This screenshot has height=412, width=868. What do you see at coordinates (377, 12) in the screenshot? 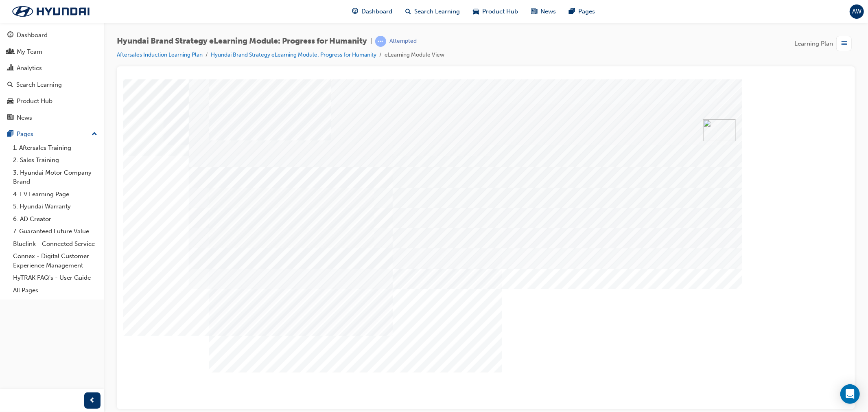
I see `span: Dashboard` at bounding box center [377, 12].